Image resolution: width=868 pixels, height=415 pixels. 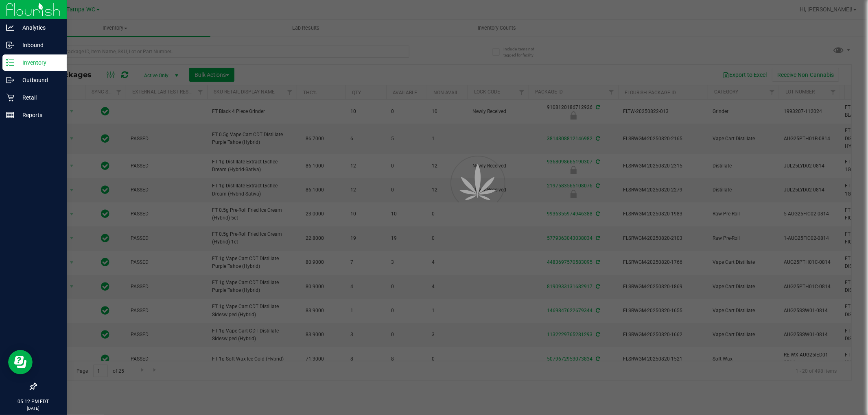 I want to click on p: Outbound, so click(x=39, y=80).